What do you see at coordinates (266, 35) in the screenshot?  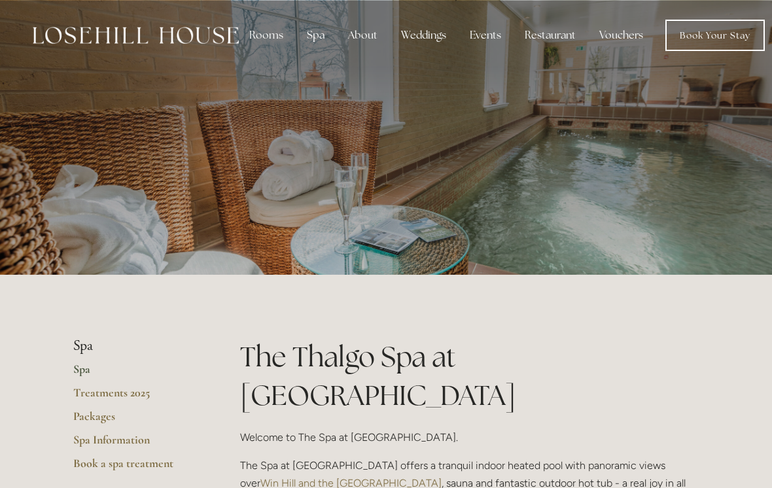 I see `div: Rooms` at bounding box center [266, 35].